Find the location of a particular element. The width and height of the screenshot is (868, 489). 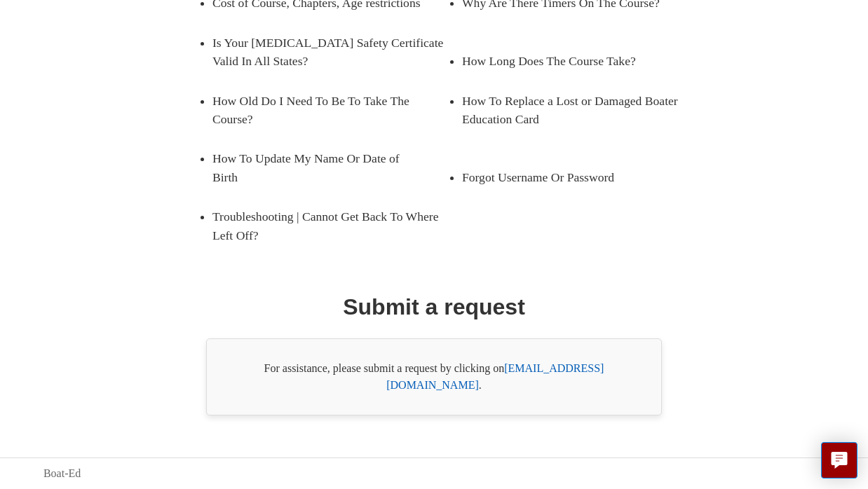

div: For assistance, please submit a request by clicking on . is located at coordinates (434, 378).